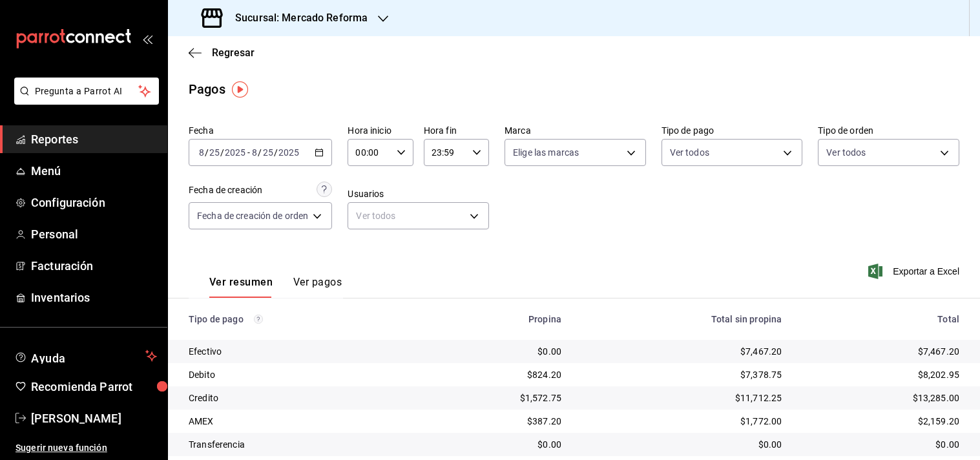 Image resolution: width=980 pixels, height=460 pixels. I want to click on span: Exportar a Excel, so click(915, 271).